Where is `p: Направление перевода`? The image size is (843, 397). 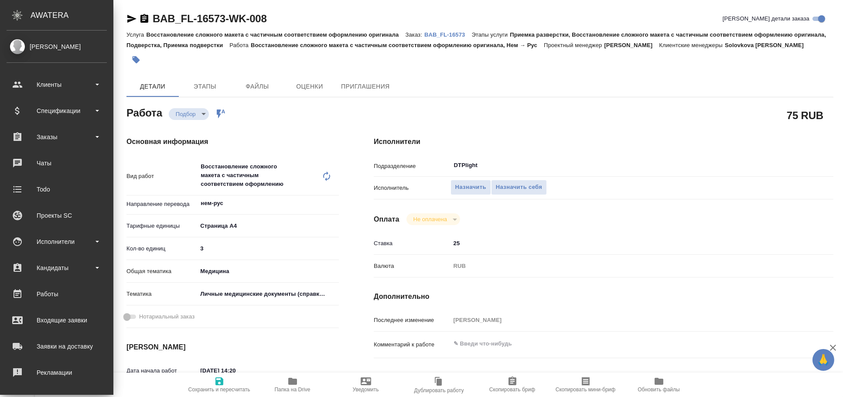
p: Направление перевода is located at coordinates (162, 204).